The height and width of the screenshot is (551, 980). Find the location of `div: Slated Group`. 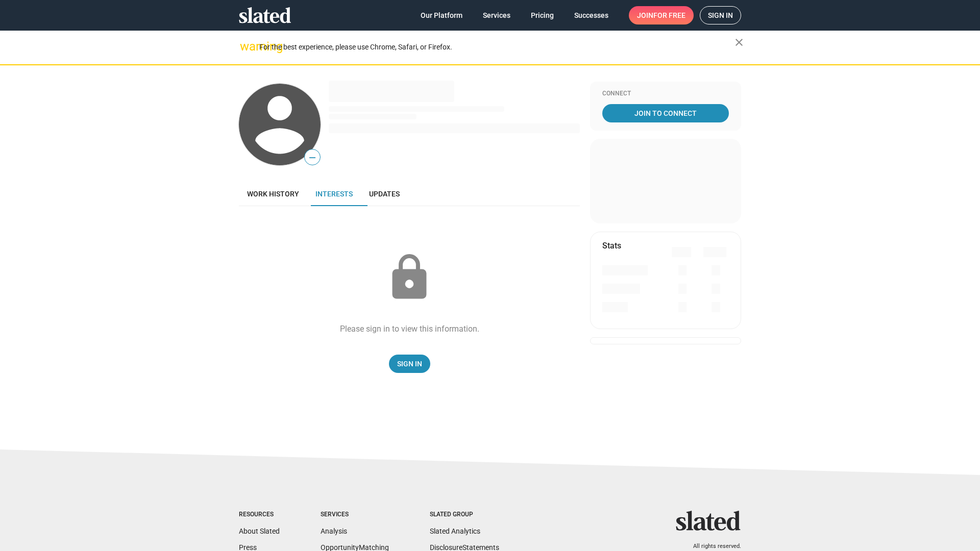

div: Slated Group is located at coordinates (465, 515).